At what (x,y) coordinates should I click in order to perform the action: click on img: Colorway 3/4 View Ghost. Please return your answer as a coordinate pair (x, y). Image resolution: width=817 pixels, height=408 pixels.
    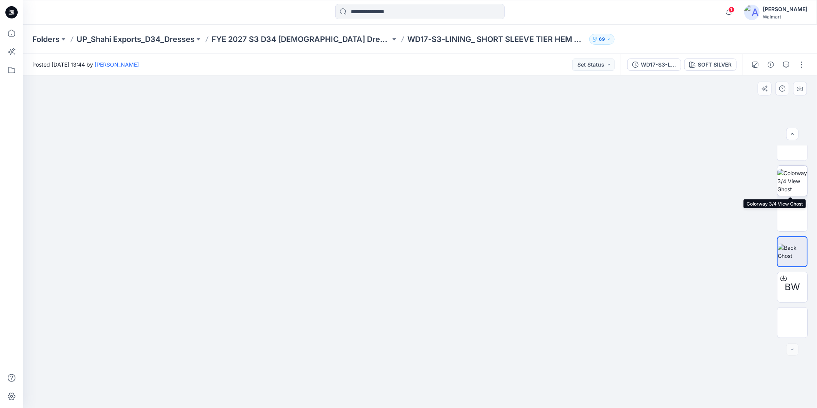
    Looking at the image, I should click on (792, 181).